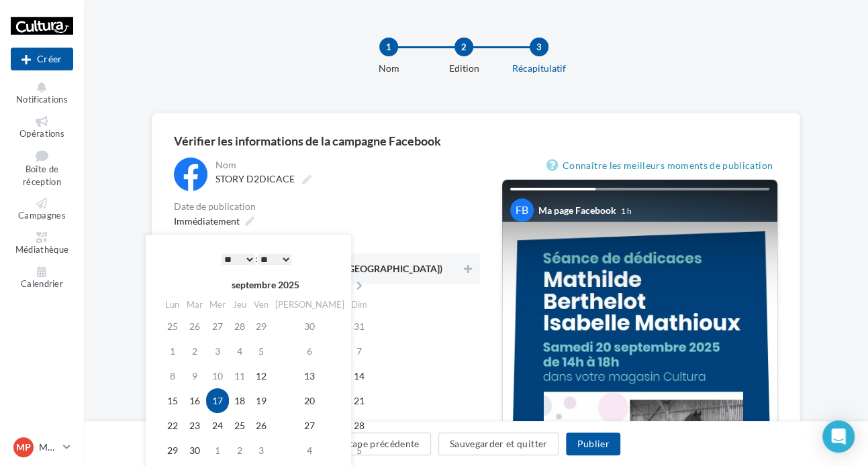 This screenshot has height=466, width=868. I want to click on th: Mer, so click(217, 305).